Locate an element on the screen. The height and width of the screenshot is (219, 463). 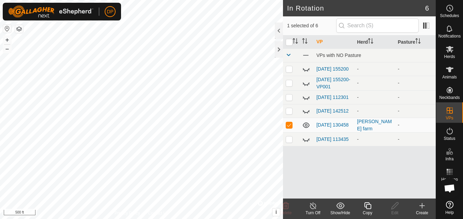
span: Schedules is located at coordinates (449, 16).